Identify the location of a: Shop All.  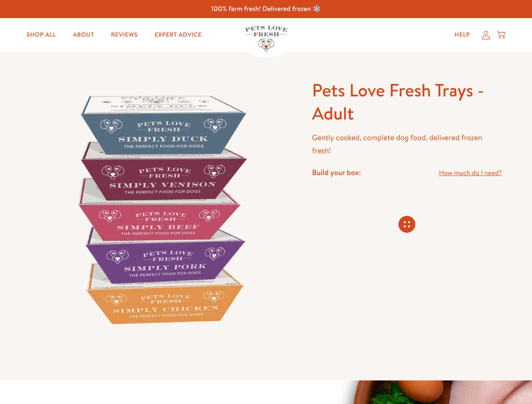
(41, 35).